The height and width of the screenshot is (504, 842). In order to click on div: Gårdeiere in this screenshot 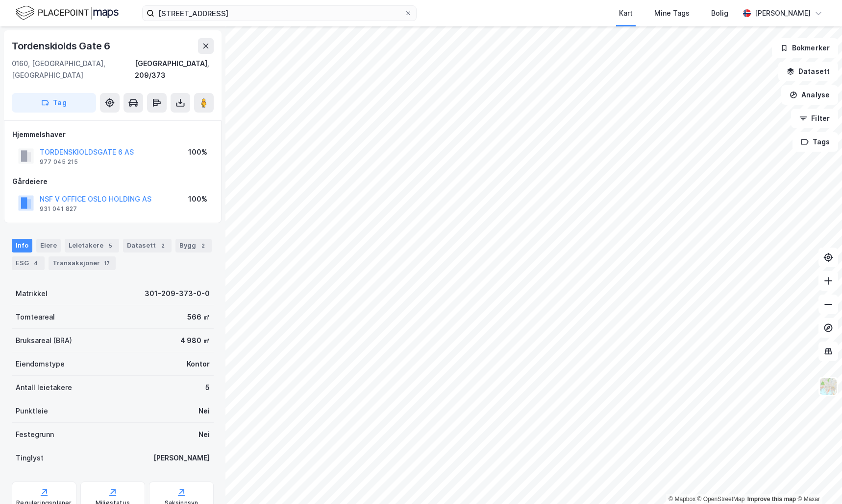, I will do `click(113, 181)`.